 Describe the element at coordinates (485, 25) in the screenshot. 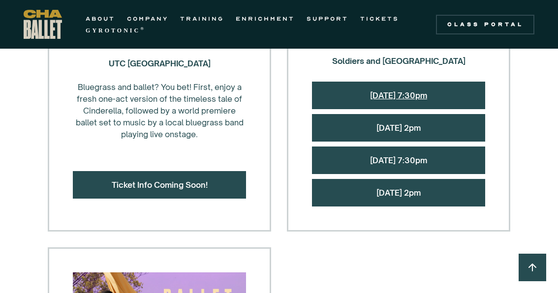

I see `div: Class Portal` at that location.